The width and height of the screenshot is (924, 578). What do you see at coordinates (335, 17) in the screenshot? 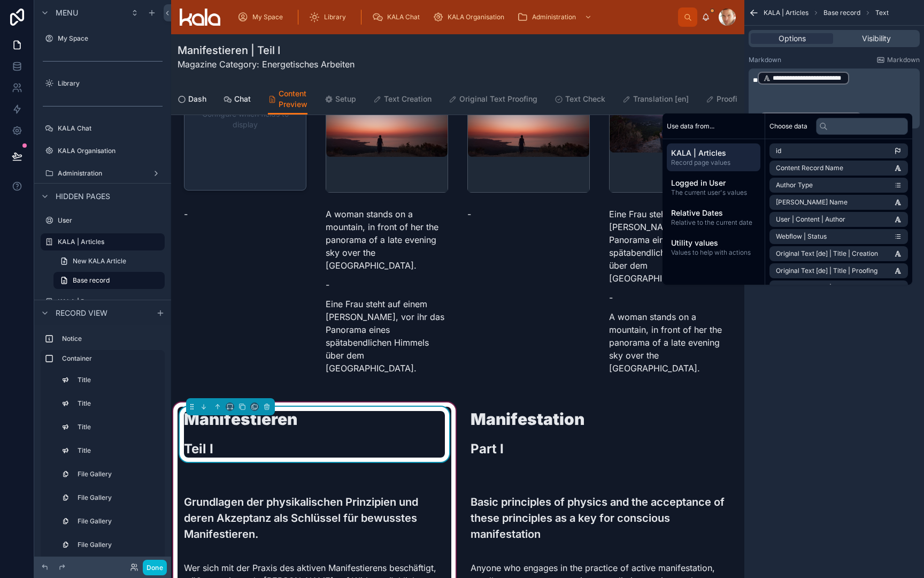
I see `span: Library` at bounding box center [335, 17].